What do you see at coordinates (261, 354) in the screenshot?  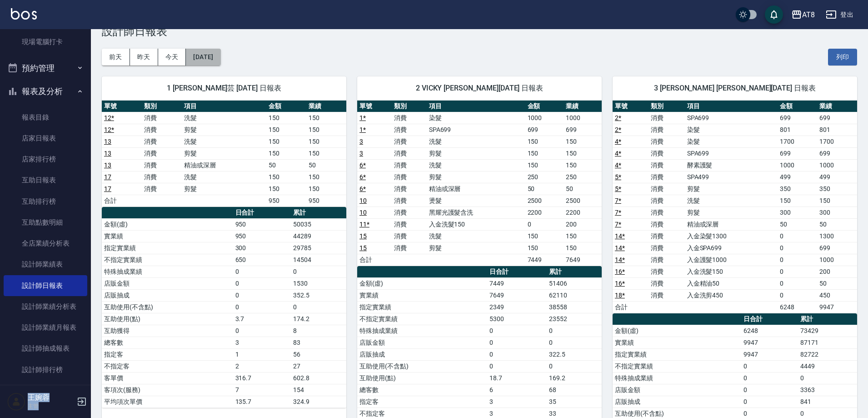 I see `td: 1` at bounding box center [261, 354].